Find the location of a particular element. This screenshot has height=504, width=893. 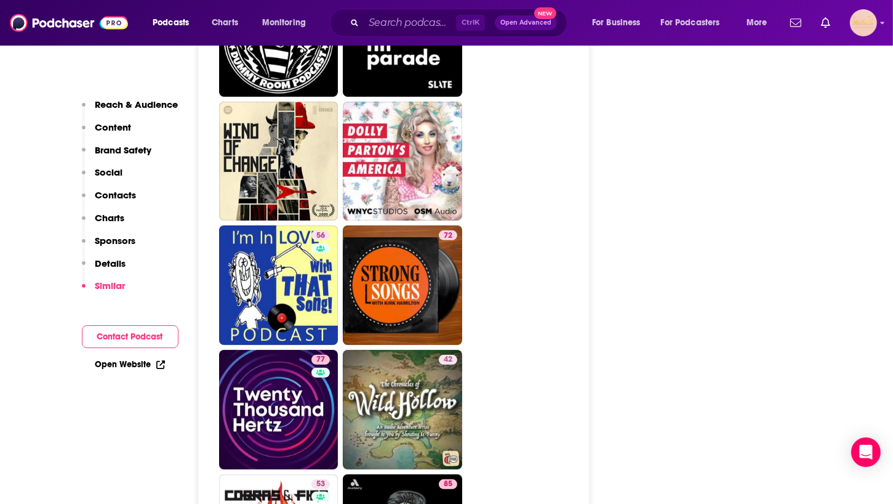

p: Sponsors is located at coordinates (116, 240).